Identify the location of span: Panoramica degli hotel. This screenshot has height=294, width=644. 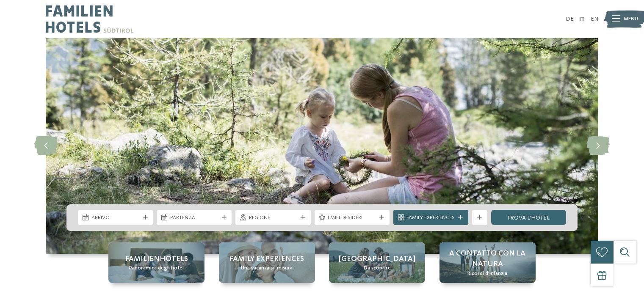
(156, 268).